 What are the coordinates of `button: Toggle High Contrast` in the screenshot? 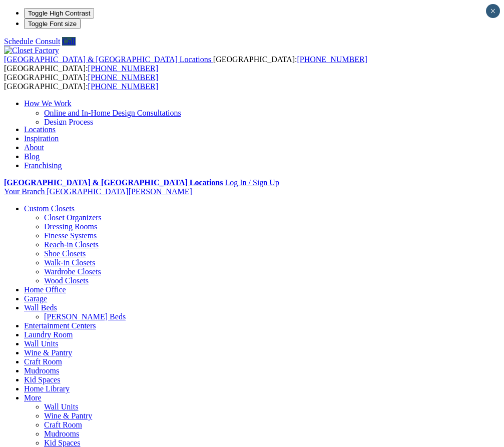 It's located at (59, 13).